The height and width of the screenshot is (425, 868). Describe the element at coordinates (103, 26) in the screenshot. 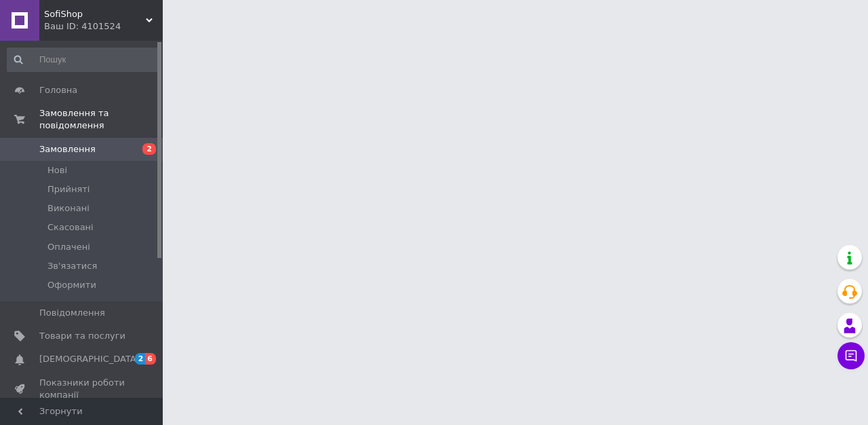

I see `div: Ваш ID: 4101524` at that location.